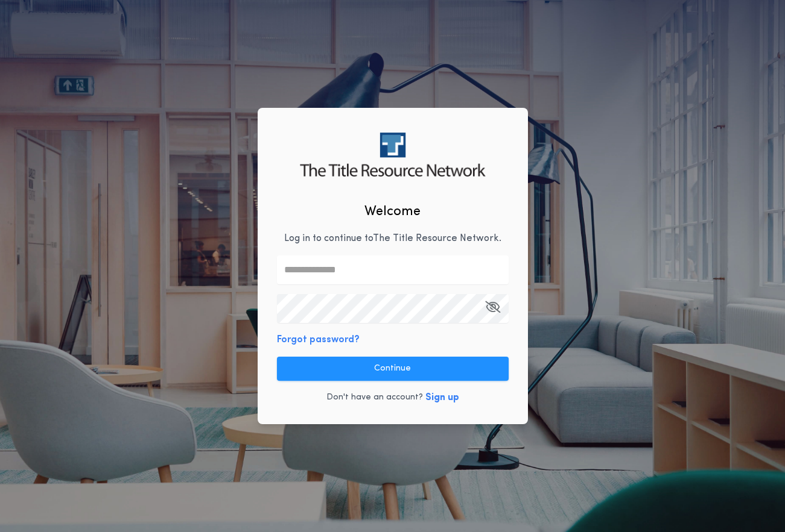  What do you see at coordinates (392, 369) in the screenshot?
I see `button: Continue` at bounding box center [392, 369].